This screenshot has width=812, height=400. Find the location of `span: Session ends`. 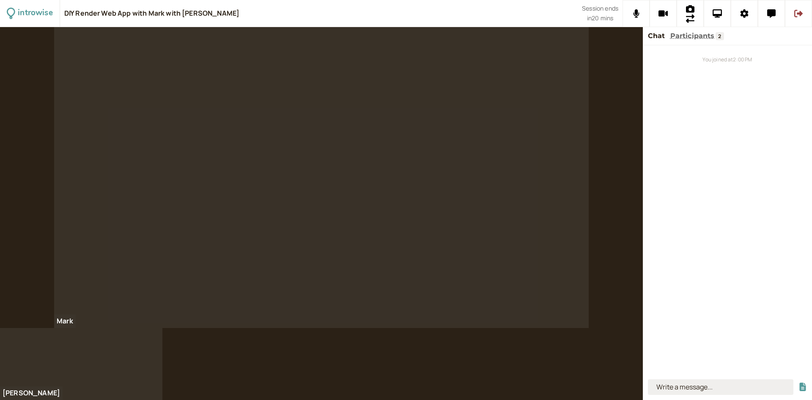

span: Session ends is located at coordinates (600, 8).